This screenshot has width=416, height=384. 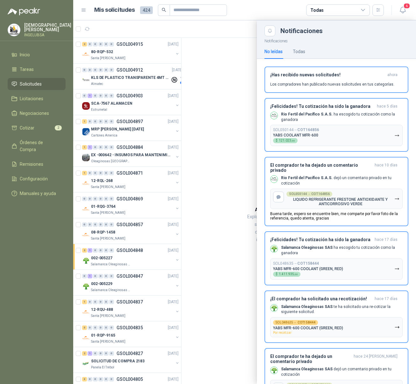 What do you see at coordinates (24, 11) in the screenshot?
I see `img: Logo peakr` at bounding box center [24, 11].